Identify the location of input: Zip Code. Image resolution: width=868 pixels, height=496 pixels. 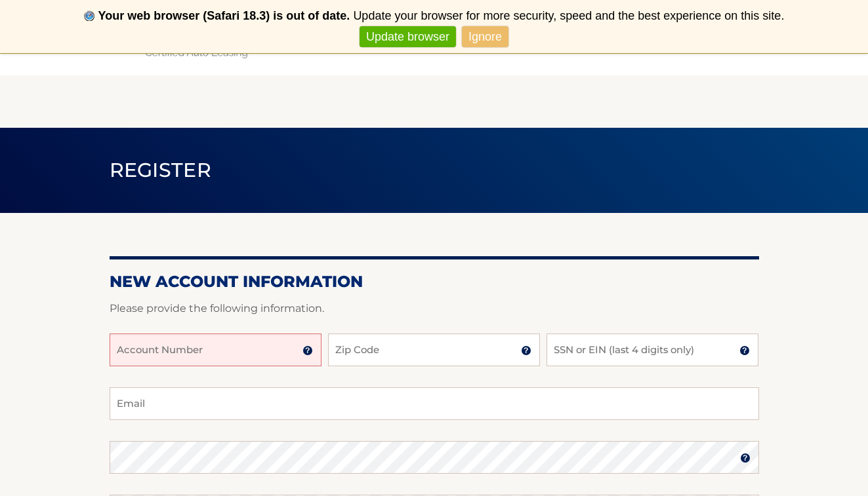
(434, 350).